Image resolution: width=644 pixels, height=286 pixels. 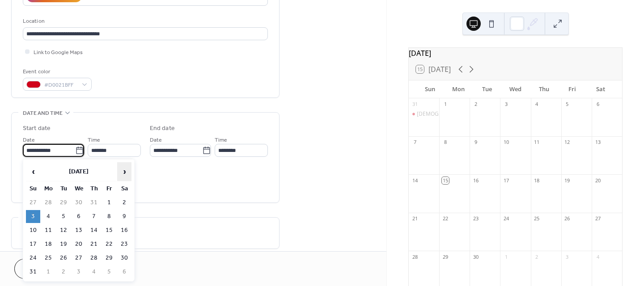 I want to click on td: 16, so click(x=124, y=230).